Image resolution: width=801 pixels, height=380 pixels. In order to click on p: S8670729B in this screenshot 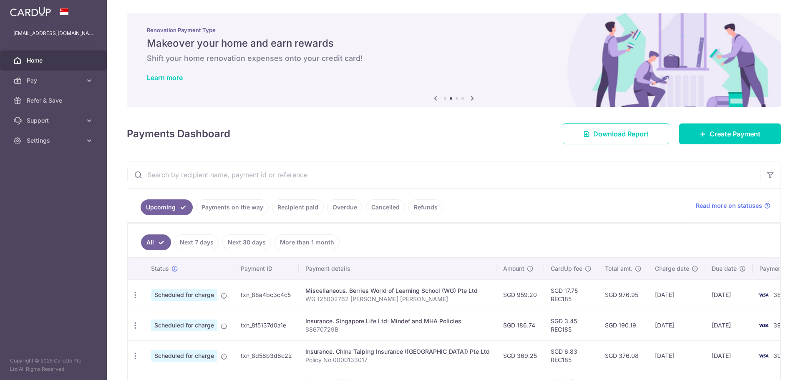, I will do `click(397, 329)`.